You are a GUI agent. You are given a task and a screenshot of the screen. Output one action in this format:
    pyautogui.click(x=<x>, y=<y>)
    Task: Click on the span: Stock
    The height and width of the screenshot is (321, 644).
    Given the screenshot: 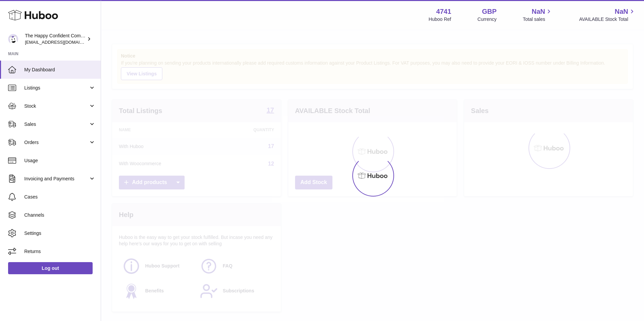 What is the action you would take?
    pyautogui.click(x=56, y=106)
    